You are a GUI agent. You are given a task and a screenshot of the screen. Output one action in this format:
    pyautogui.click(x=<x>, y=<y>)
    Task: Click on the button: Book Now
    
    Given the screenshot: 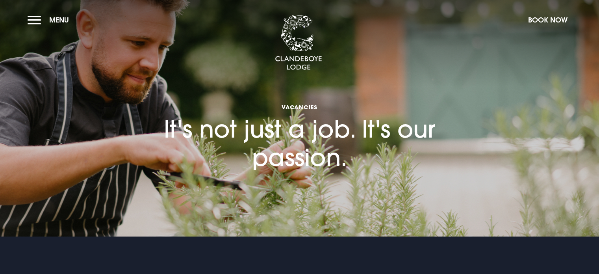 What is the action you would take?
    pyautogui.click(x=548, y=20)
    